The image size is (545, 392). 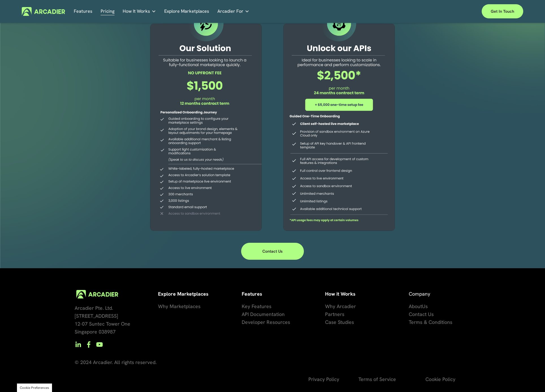 I want to click on span: Developer Resources, so click(x=266, y=322).